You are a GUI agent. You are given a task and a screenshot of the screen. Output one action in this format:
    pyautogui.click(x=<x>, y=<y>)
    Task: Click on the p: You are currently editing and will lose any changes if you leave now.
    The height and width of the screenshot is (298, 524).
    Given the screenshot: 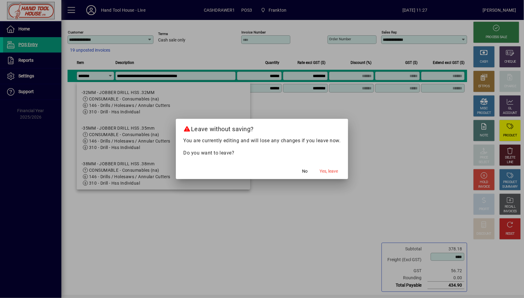 What is the action you would take?
    pyautogui.click(x=262, y=141)
    